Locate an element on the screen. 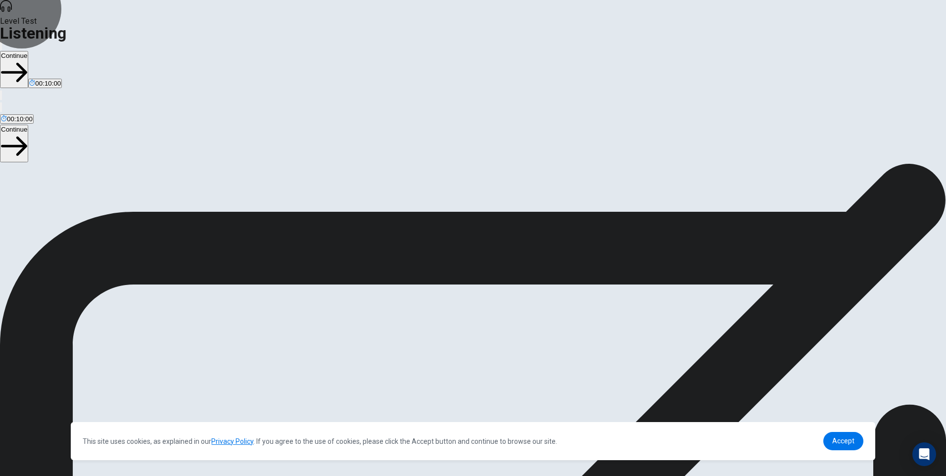 The width and height of the screenshot is (946, 476). div: cookieconsent is located at coordinates (473, 441).